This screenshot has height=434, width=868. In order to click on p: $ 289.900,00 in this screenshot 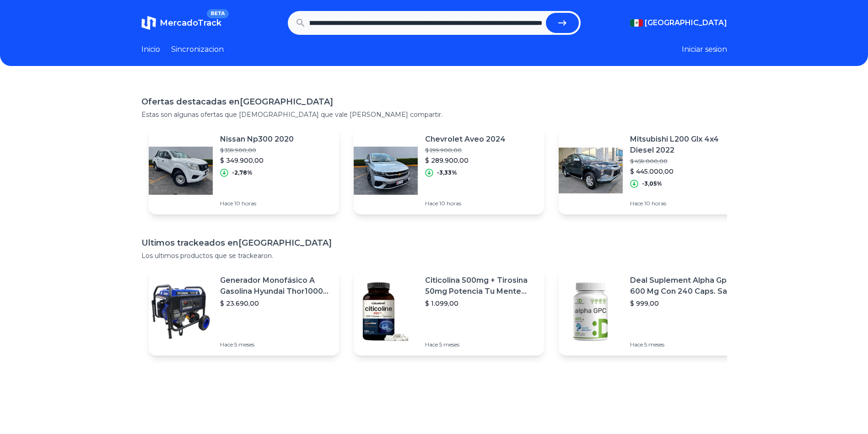, I will do `click(465, 160)`.